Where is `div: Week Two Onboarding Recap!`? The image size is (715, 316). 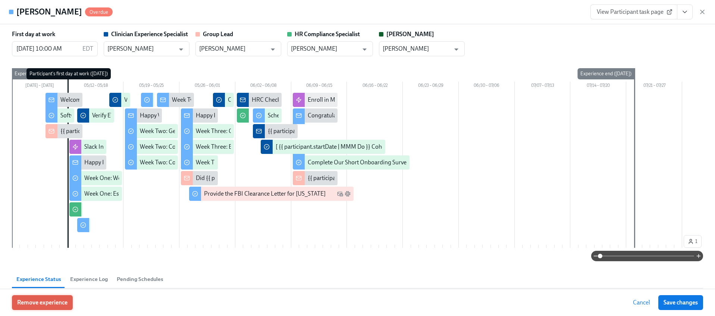
div: Week Two Onboarding Recap! is located at coordinates (210, 100).